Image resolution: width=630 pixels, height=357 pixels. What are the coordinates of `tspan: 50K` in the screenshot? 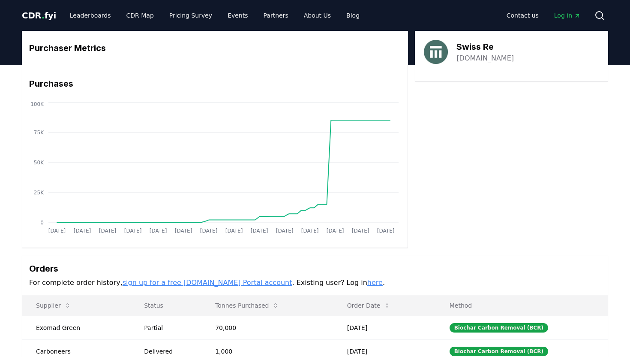 It's located at (39, 162).